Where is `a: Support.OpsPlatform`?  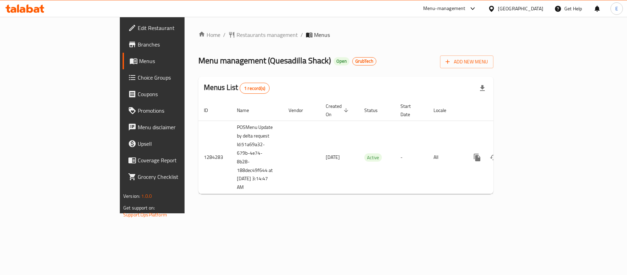
a: Support.OpsPlatform is located at coordinates (145, 214).